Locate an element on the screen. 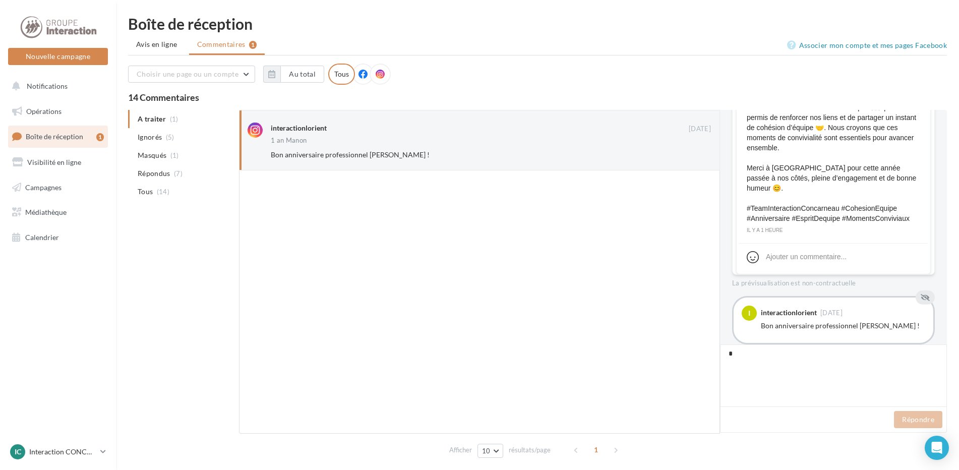 The width and height of the screenshot is (959, 470). span: 10 is located at coordinates (486, 451).